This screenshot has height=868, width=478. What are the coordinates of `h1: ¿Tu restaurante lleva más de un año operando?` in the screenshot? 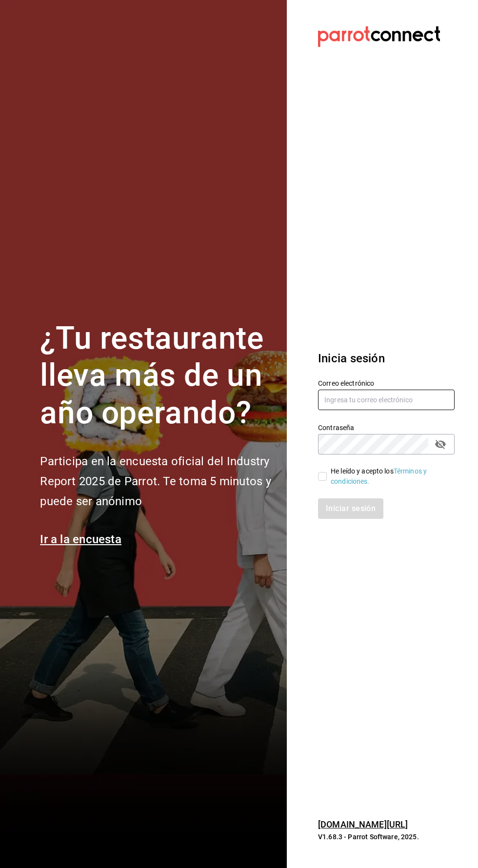 It's located at (158, 376).